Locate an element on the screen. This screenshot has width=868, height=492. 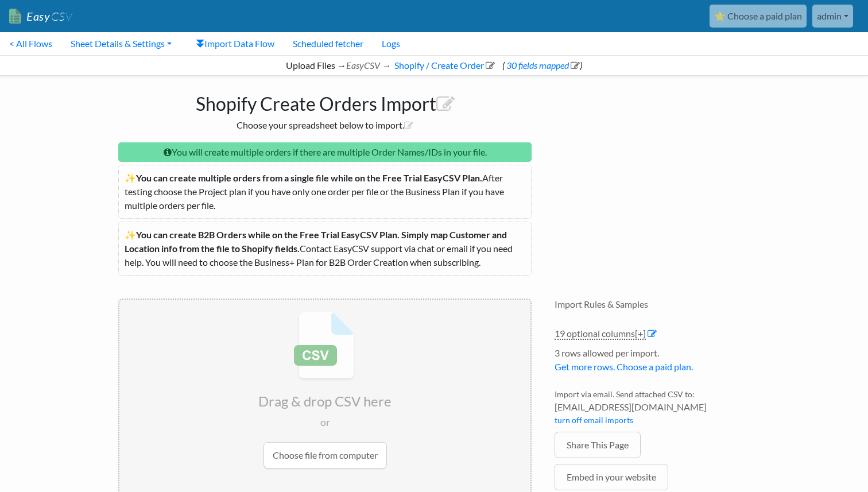
a: Sheet Details & Settings is located at coordinates (121, 44).